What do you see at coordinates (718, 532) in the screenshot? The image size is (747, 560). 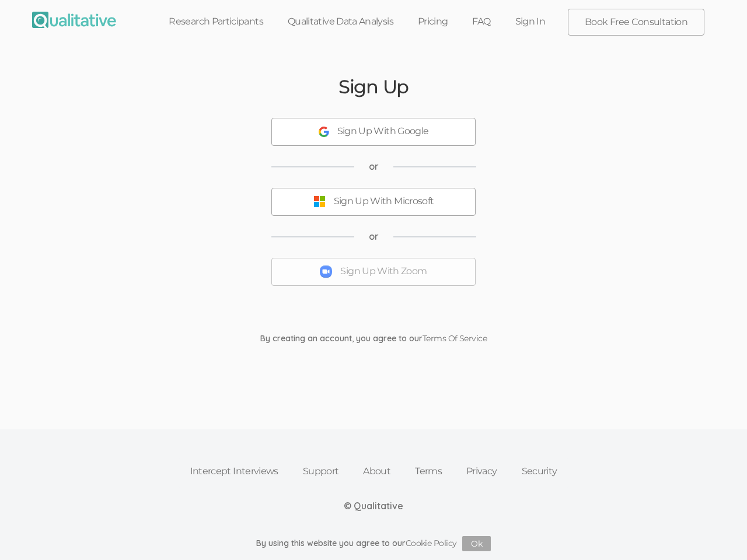 I see `div: Chat Widget` at bounding box center [718, 532].